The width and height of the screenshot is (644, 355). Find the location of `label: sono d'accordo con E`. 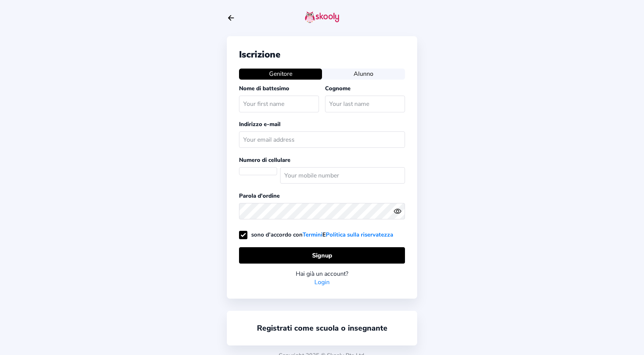

label: sono d'accordo con E is located at coordinates (316, 234).